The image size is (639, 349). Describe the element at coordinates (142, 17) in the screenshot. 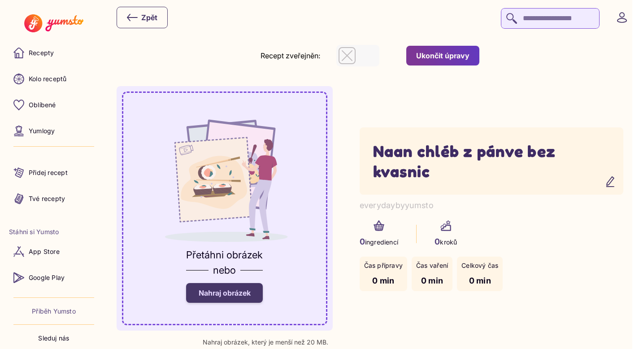

I see `div: Zpět` at that location.